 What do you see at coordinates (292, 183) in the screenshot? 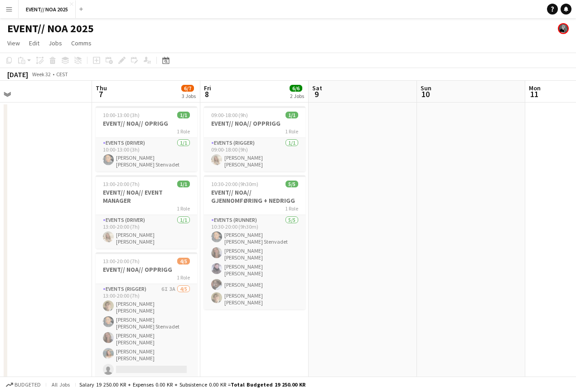
I see `span: 5/5` at bounding box center [292, 183].